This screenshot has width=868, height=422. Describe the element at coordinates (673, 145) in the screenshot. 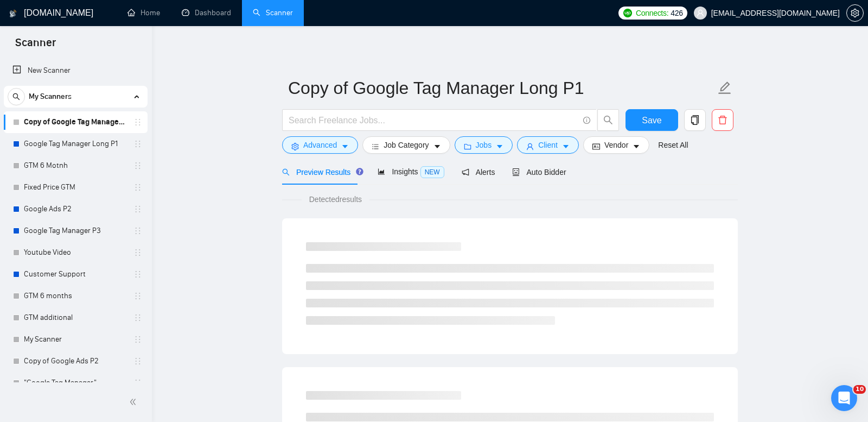

I see `a: Reset All` at that location.